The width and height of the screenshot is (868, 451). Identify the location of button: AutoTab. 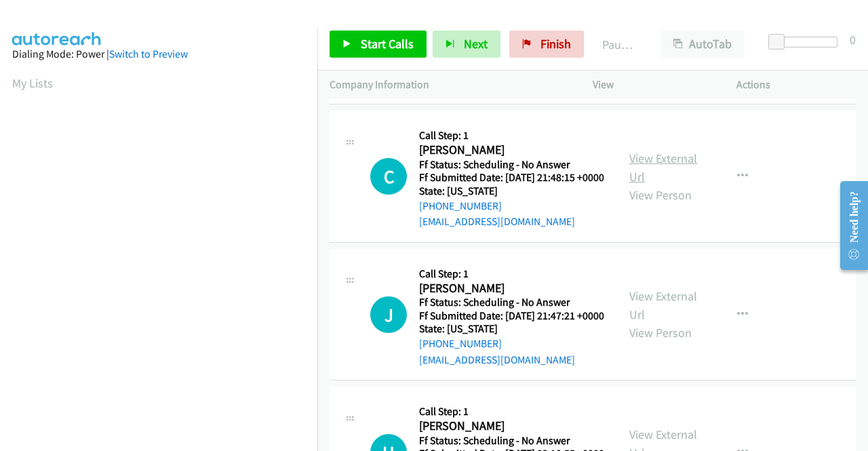
(703, 44).